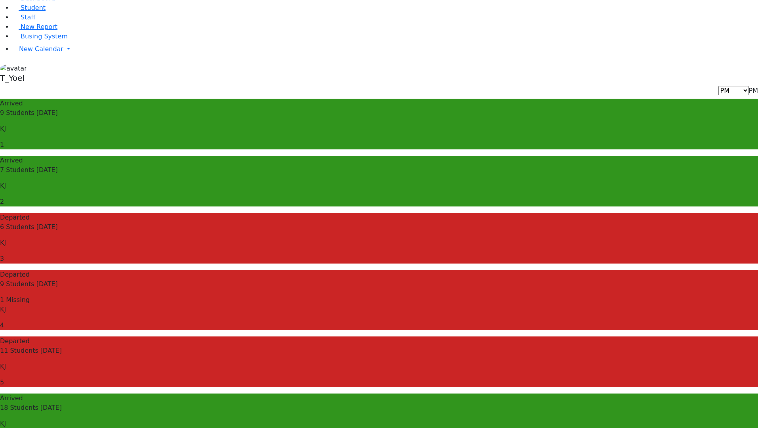 The width and height of the screenshot is (758, 428). I want to click on a: Student, so click(29, 8).